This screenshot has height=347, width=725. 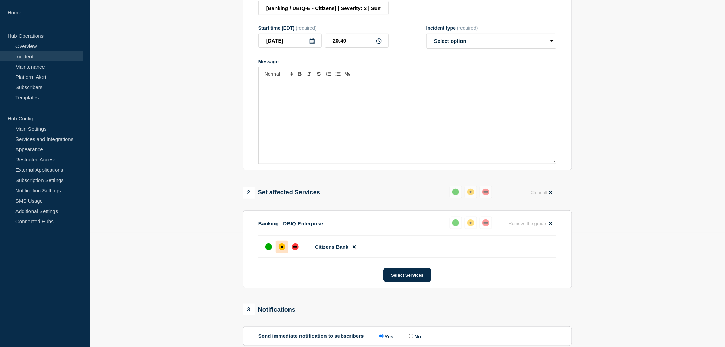 I want to click on input: Yes, so click(x=381, y=336).